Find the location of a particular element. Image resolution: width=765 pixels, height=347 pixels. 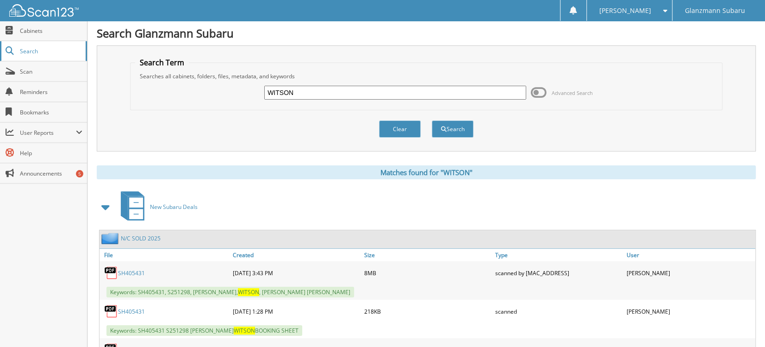

div: Searches all cabinets, folders, files, metadata, and keywords is located at coordinates (426, 76).